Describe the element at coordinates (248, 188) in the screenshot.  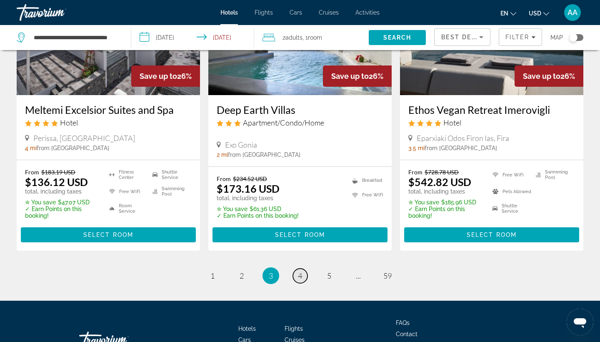
I see `ins: $173.16 USD` at that location.